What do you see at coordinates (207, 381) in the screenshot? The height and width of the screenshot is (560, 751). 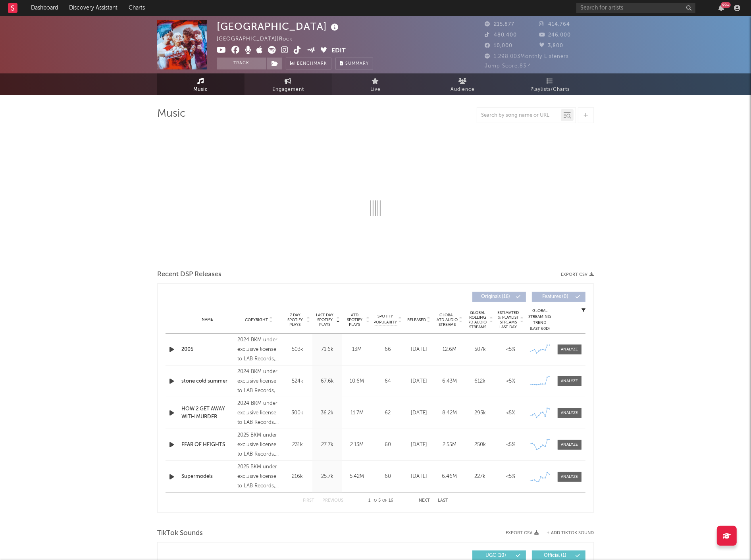 I see `div: stone cold summer` at bounding box center [207, 381].